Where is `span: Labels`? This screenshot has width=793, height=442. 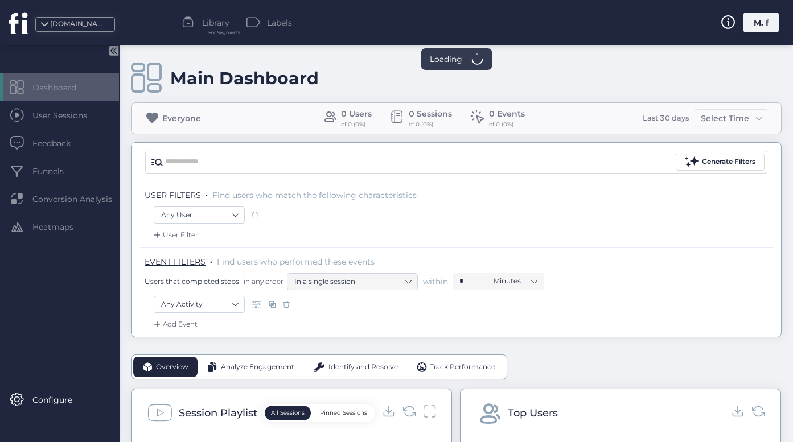
span: Labels is located at coordinates (279, 23).